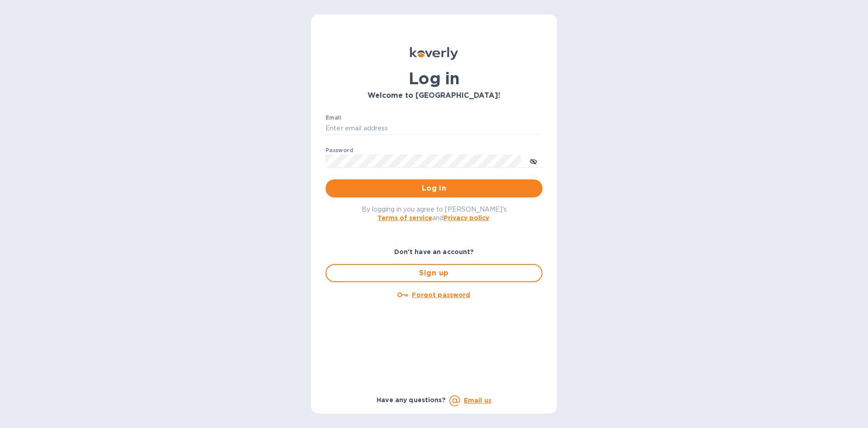 The height and width of the screenshot is (428, 868). Describe the element at coordinates (434, 273) in the screenshot. I see `span: Sign up` at that location.